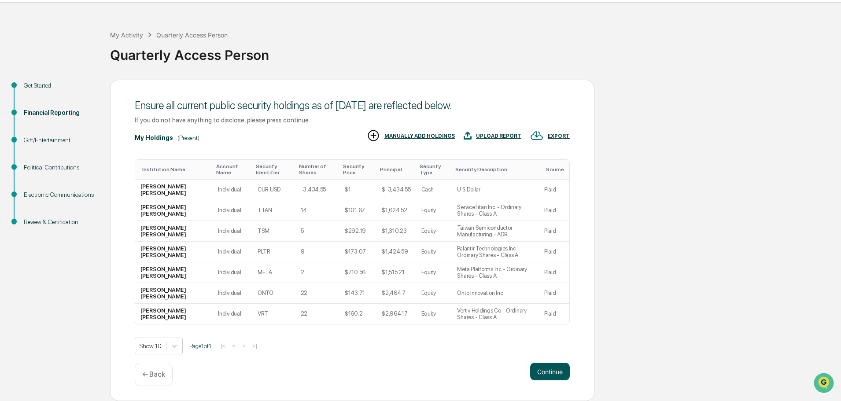 The height and width of the screenshot is (401, 841). Describe the element at coordinates (11, 11) in the screenshot. I see `img: f2157a4c-a0d3-4daa-907e-bb6f0de503a5-1751232295721` at that location.